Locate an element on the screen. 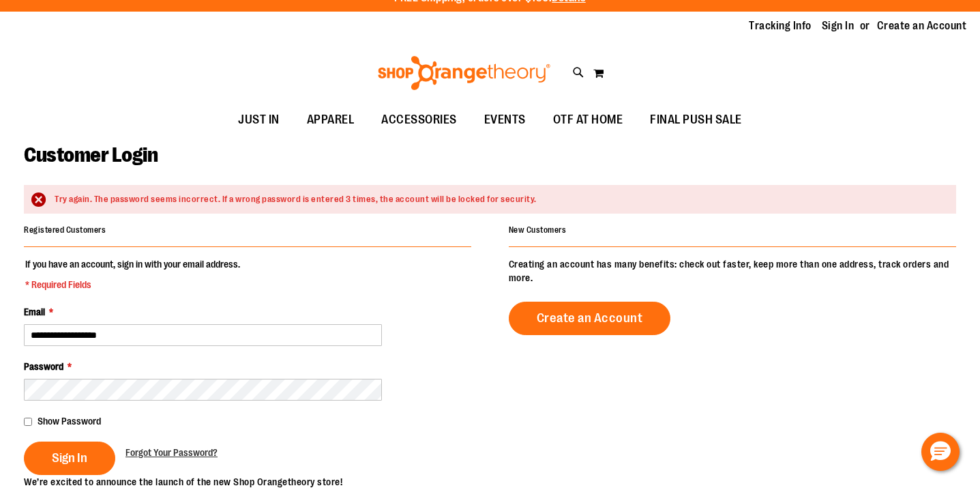  a: EVENTS is located at coordinates (505, 120).